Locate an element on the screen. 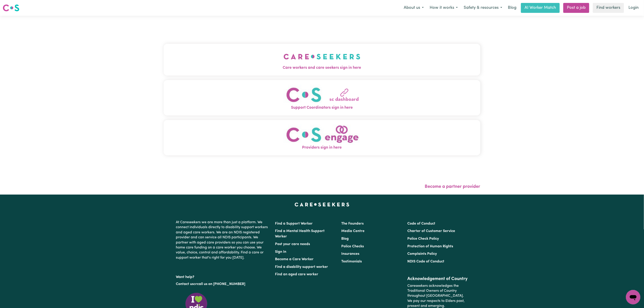 The width and height of the screenshot is (644, 308). a: Post a job is located at coordinates (576, 8).